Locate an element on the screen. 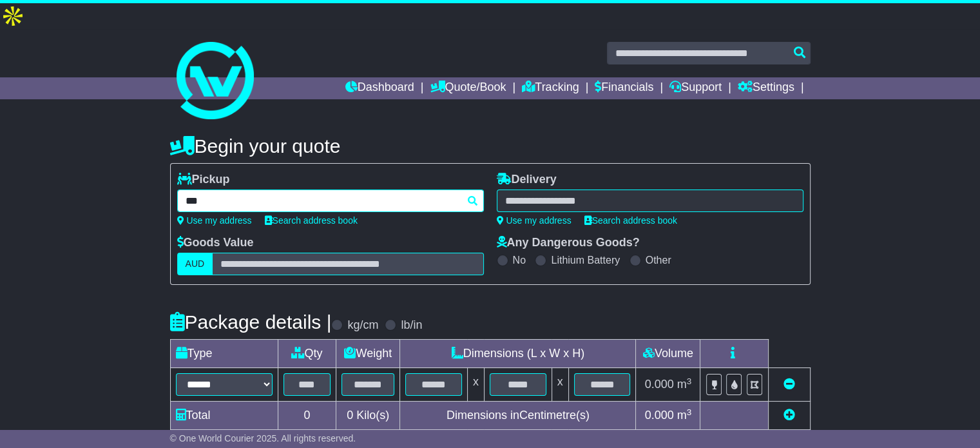 The image size is (980, 448). a: Support is located at coordinates (696, 88).